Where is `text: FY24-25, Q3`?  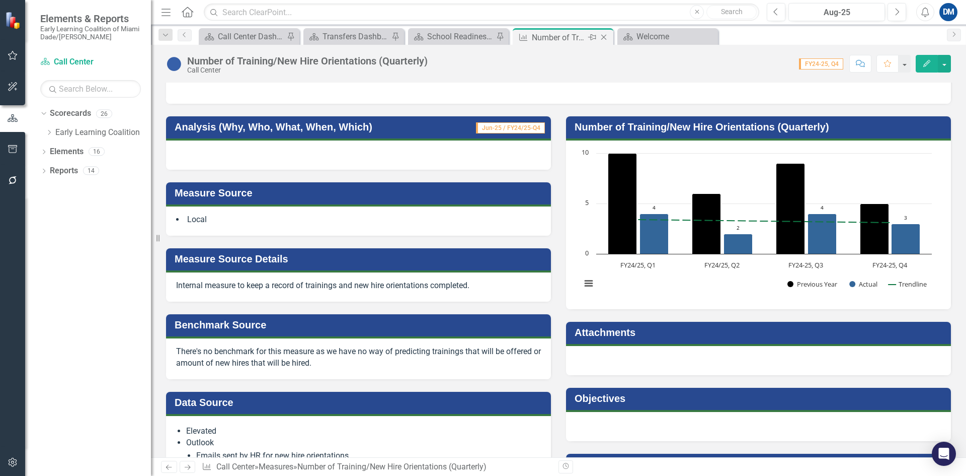
text: FY24-25, Q3 is located at coordinates (806, 265).